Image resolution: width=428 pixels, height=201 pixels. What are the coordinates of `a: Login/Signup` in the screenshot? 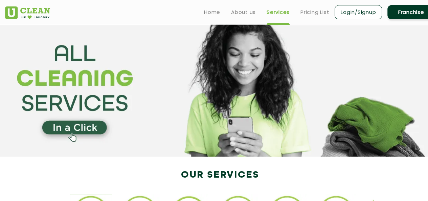 It's located at (358, 12).